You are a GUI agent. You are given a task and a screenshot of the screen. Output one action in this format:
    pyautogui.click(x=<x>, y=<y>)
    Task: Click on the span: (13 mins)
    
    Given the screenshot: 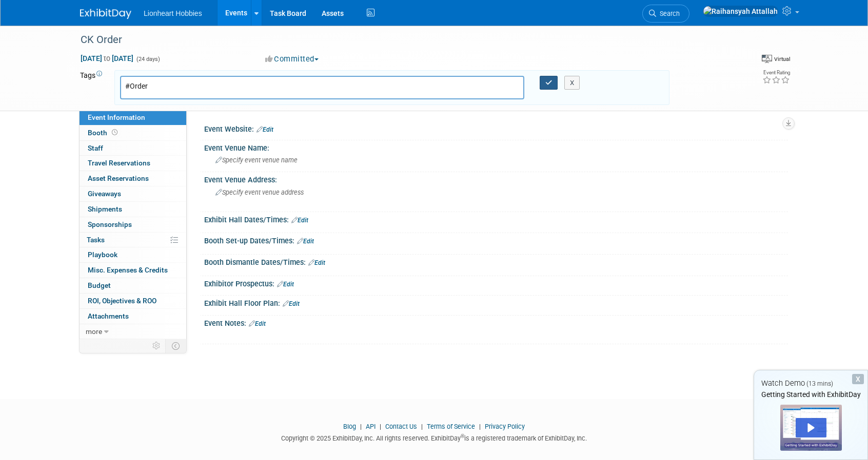 What is the action you would take?
    pyautogui.click(x=820, y=384)
    